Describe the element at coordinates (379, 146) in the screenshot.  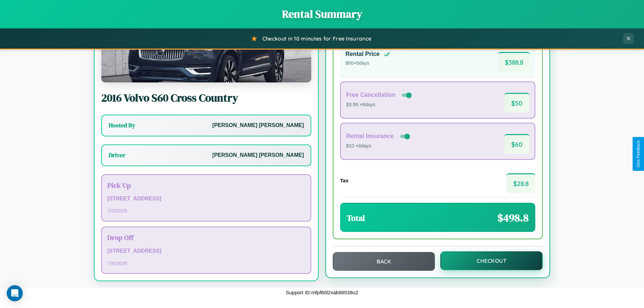
I see `p: $10 × 6 days` at that location.